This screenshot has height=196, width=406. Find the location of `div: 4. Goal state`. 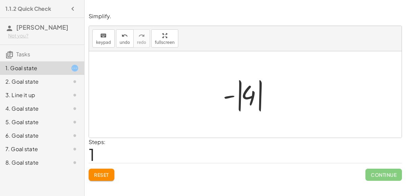

div: 4. Goal state is located at coordinates (32, 109).